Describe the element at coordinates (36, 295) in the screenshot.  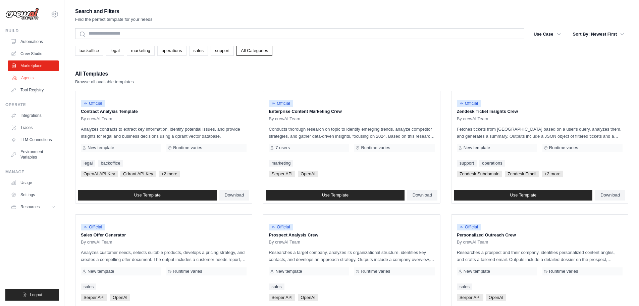
I see `span: Logout` at that location.